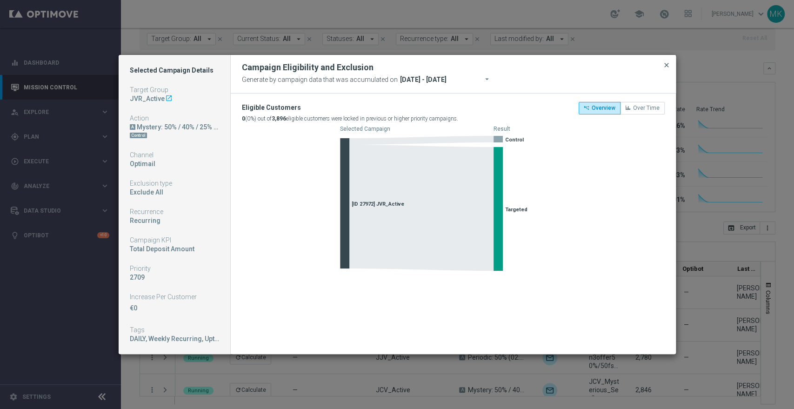 Image resolution: width=794 pixels, height=409 pixels. Describe the element at coordinates (350, 107) in the screenshot. I see `div: Eligible Customers` at that location.